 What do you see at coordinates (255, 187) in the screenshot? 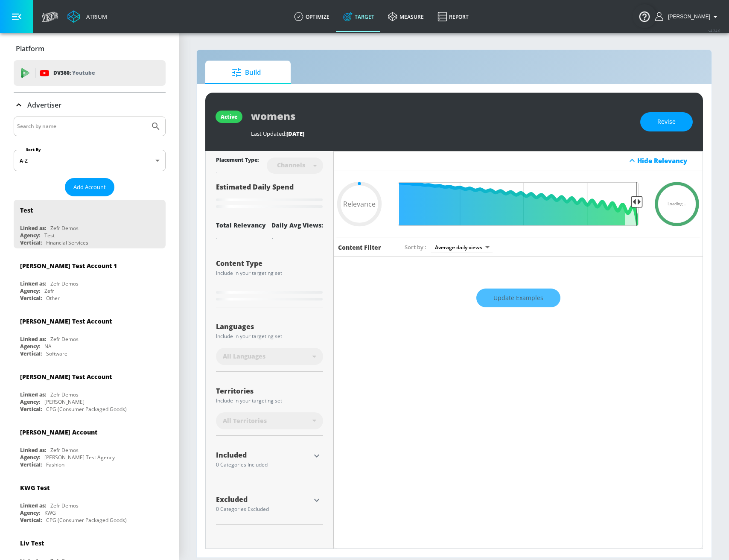
I see `span: Estimated Daily Spend` at bounding box center [255, 187].